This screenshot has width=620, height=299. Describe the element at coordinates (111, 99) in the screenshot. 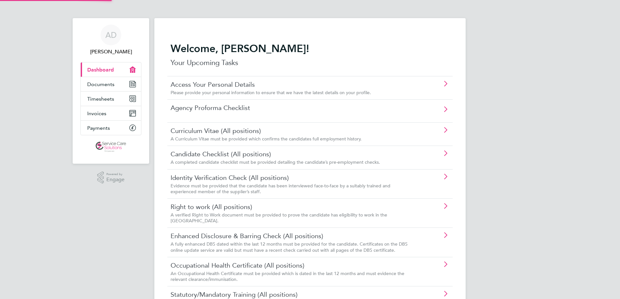

I see `a: Timesheets` at that location.